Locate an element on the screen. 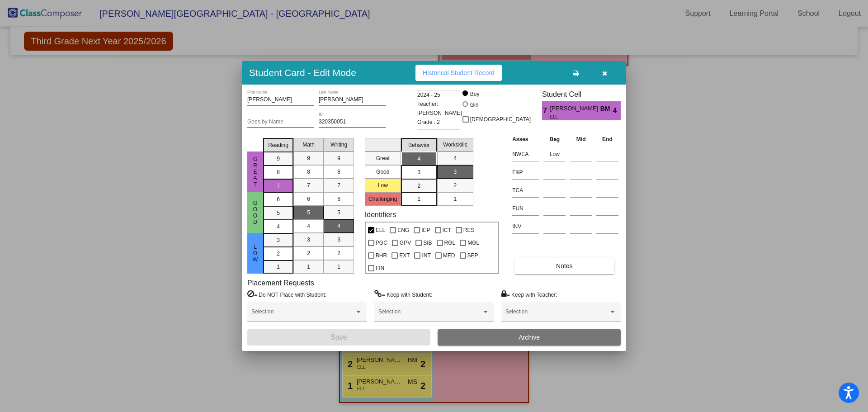 The width and height of the screenshot is (868, 412). span: Math is located at coordinates (308, 145).